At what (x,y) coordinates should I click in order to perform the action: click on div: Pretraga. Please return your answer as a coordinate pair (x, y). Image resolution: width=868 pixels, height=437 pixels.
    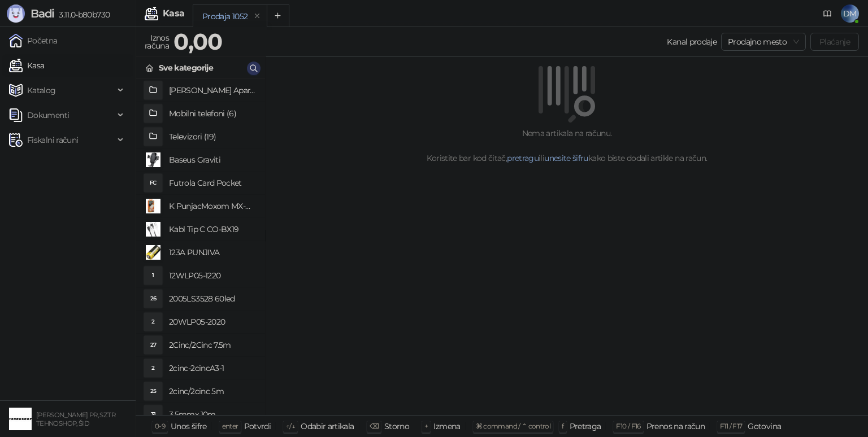
    Looking at the image, I should click on (586, 427).